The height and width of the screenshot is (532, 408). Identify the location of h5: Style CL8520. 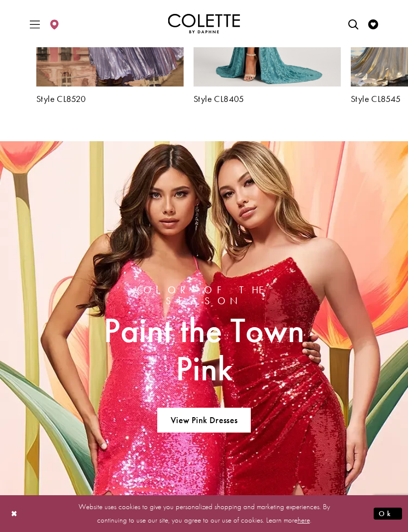
(110, 99).